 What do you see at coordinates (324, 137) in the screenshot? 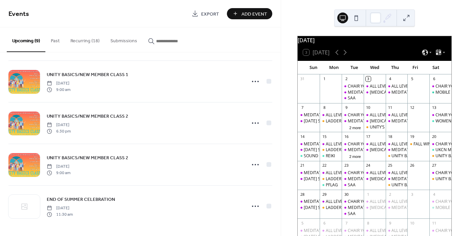
I see `div: 15` at bounding box center [324, 137].